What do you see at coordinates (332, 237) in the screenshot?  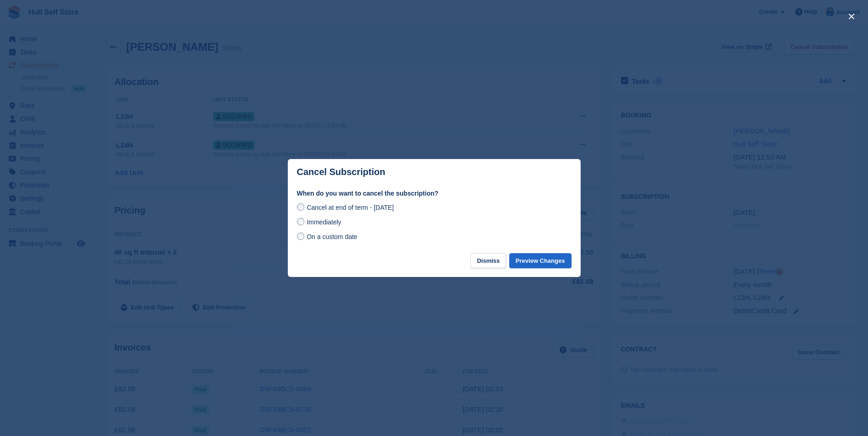 I see `span: On a custom date` at bounding box center [332, 237].